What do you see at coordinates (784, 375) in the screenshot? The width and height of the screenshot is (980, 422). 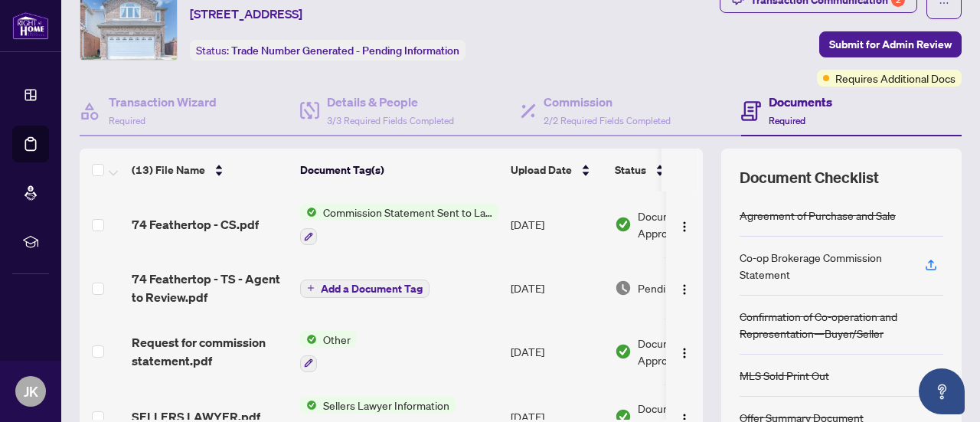 I see `div: MLS Sold Print Out` at bounding box center [784, 375].